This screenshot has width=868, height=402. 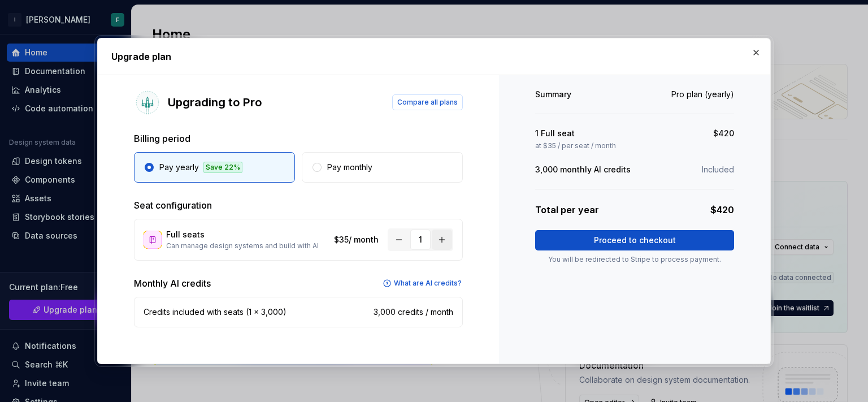 I want to click on p: Seat configuration, so click(x=298, y=205).